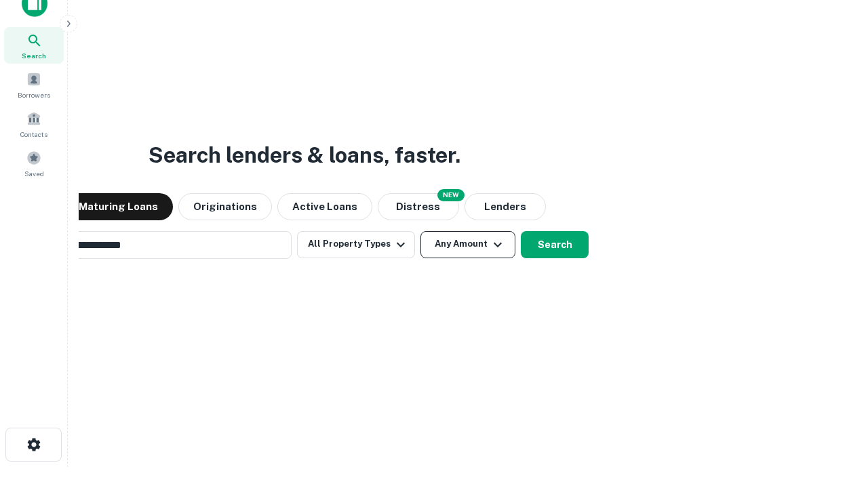 This screenshot has height=488, width=868. Describe the element at coordinates (356, 244) in the screenshot. I see `button: All Property Types` at that location.